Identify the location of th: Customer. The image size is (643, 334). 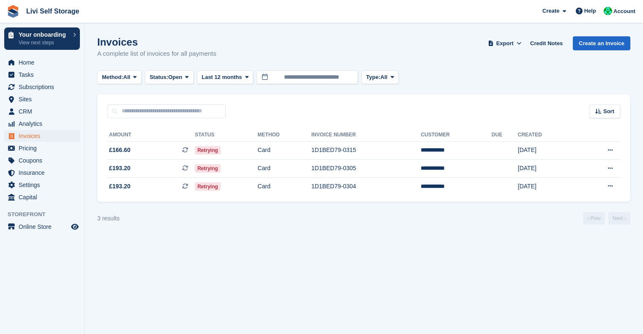
(456, 135).